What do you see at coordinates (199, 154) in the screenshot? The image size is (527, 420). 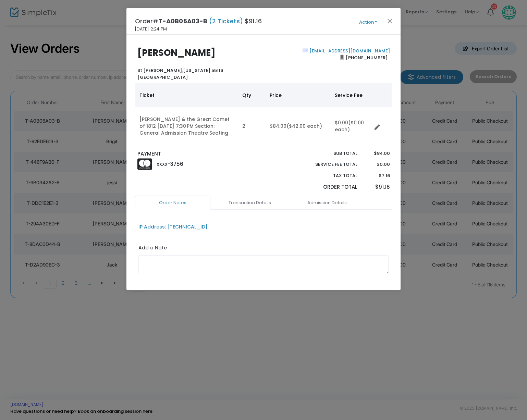 I see `p: PAYMENT` at bounding box center [199, 154].